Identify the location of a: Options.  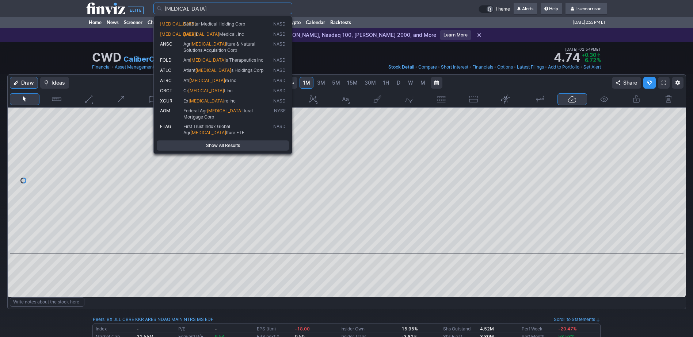
(505, 67).